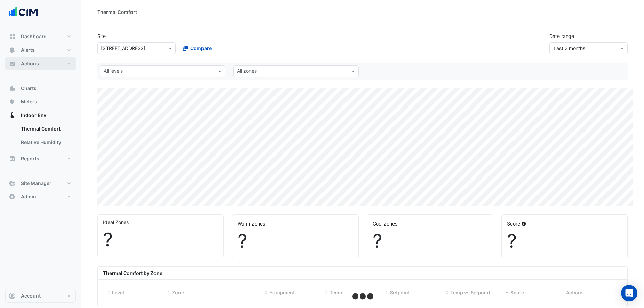 The image size is (644, 308). What do you see at coordinates (41, 296) in the screenshot?
I see `button: Account` at bounding box center [41, 296].